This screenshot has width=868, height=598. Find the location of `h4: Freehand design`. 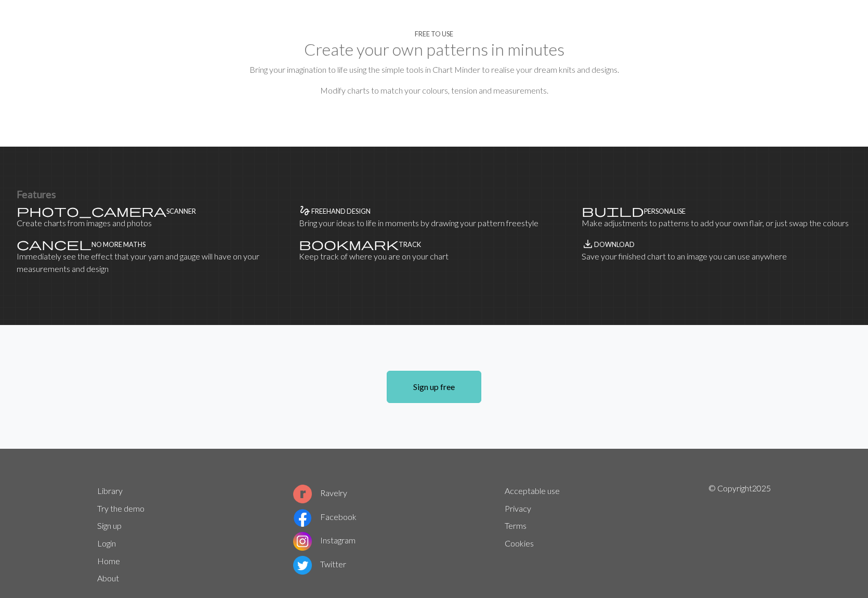

h4: Freehand design is located at coordinates (341, 211).